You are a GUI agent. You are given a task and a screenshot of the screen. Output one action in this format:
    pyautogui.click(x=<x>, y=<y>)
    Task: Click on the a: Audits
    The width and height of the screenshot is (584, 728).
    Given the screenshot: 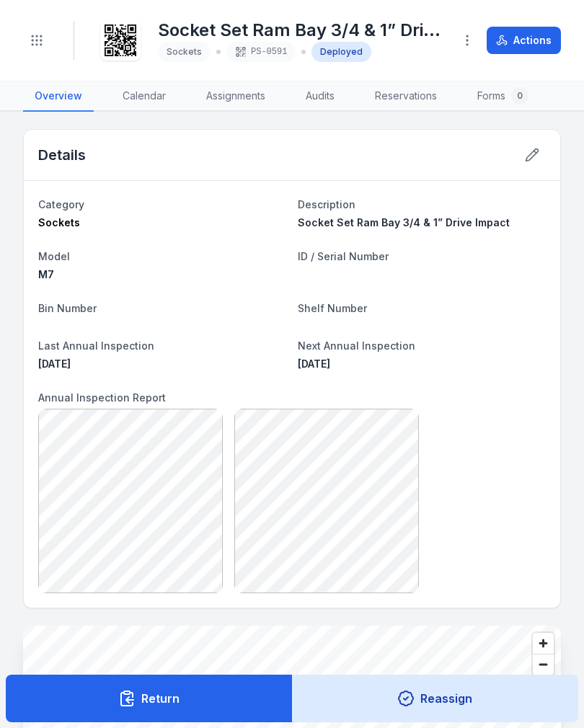 What is the action you would take?
    pyautogui.click(x=320, y=96)
    